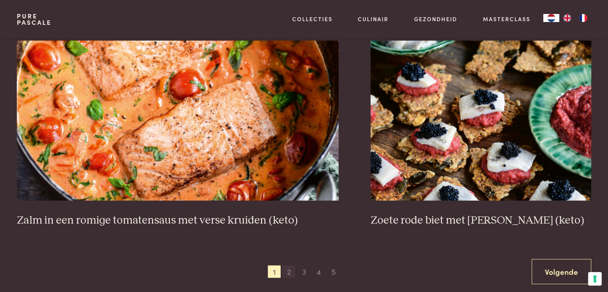 The width and height of the screenshot is (608, 292). I want to click on a: NL, so click(551, 18).